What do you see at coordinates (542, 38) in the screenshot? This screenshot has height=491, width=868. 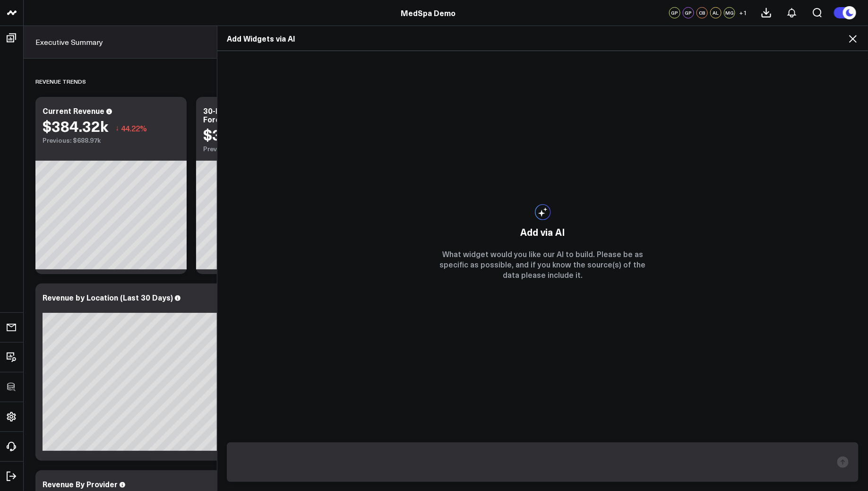 I see `h2: Add Widgets via AI` at bounding box center [542, 38].